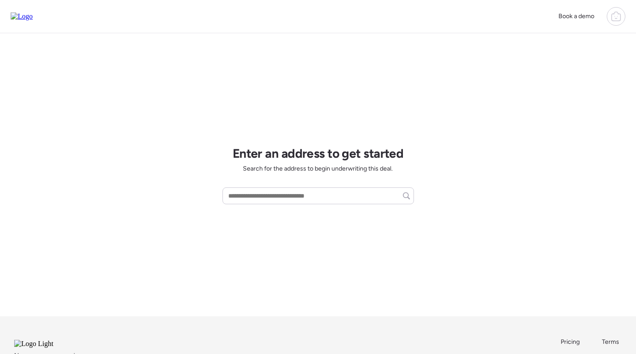 This screenshot has width=636, height=354. Describe the element at coordinates (611, 342) in the screenshot. I see `a: Terms` at that location.